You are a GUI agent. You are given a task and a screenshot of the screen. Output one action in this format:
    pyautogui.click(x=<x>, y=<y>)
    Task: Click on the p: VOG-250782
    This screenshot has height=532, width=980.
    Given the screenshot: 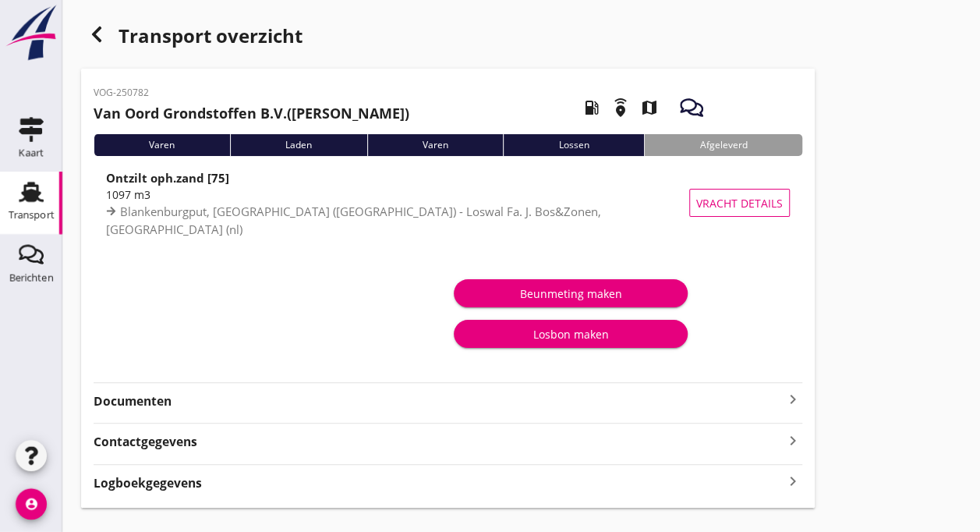 What is the action you would take?
    pyautogui.click(x=251, y=92)
    